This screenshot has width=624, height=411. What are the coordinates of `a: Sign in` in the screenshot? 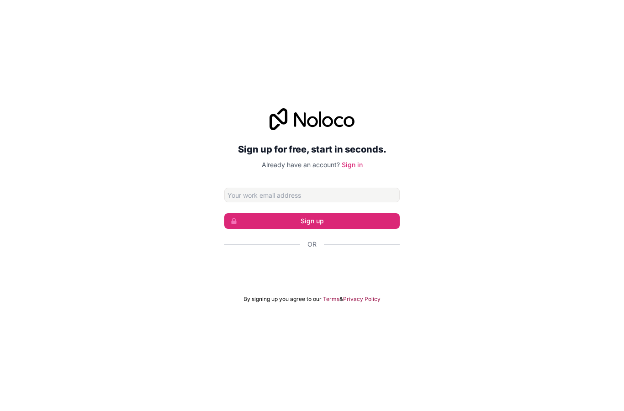 It's located at (352, 164).